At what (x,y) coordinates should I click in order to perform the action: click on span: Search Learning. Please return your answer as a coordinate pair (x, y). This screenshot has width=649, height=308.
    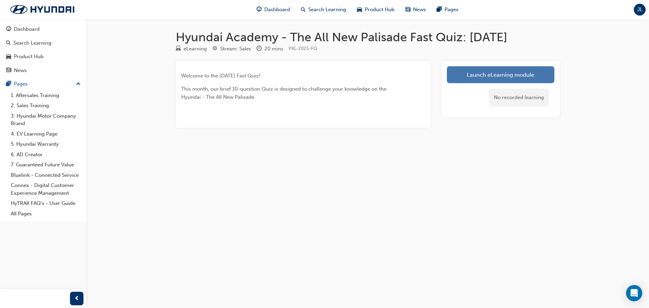
    Looking at the image, I should click on (327, 9).